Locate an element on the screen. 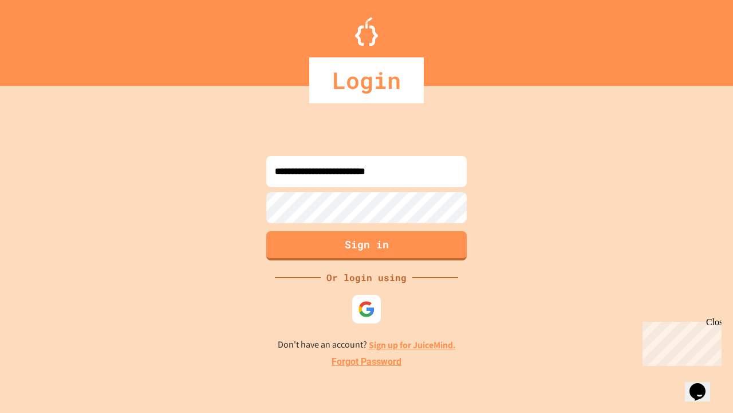 Image resolution: width=733 pixels, height=413 pixels. p: Don't have an account? is located at coordinates (367, 344).